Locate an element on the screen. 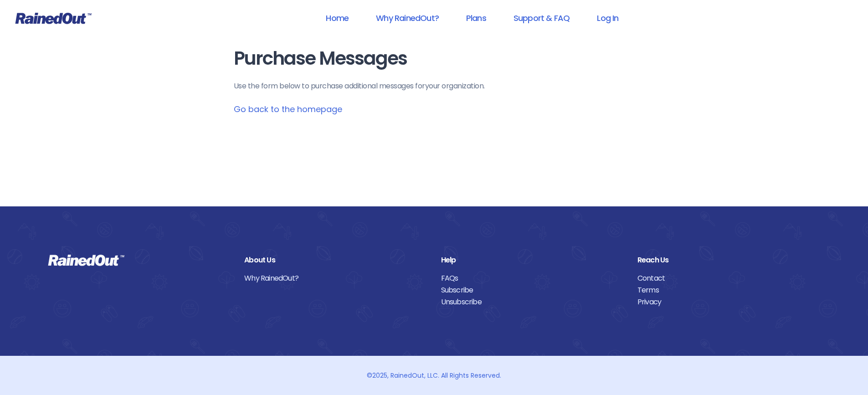 This screenshot has width=868, height=395. a: Go back to the homepage is located at coordinates (288, 109).